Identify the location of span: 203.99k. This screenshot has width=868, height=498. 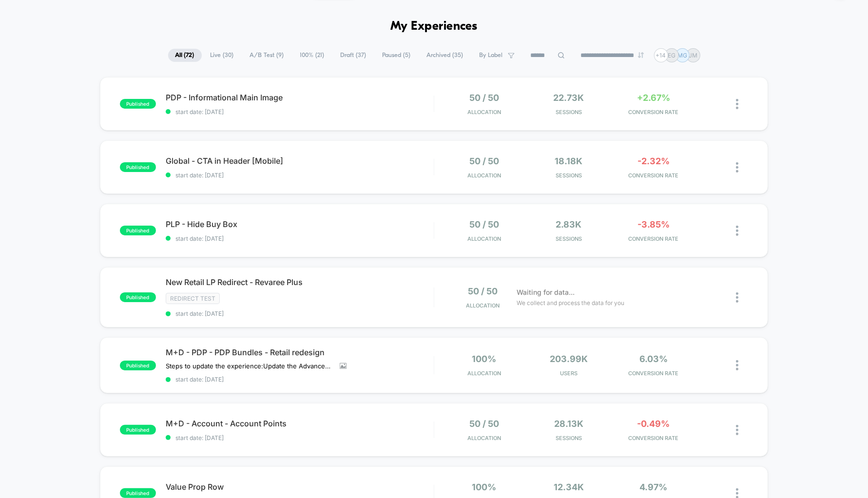
(569, 358).